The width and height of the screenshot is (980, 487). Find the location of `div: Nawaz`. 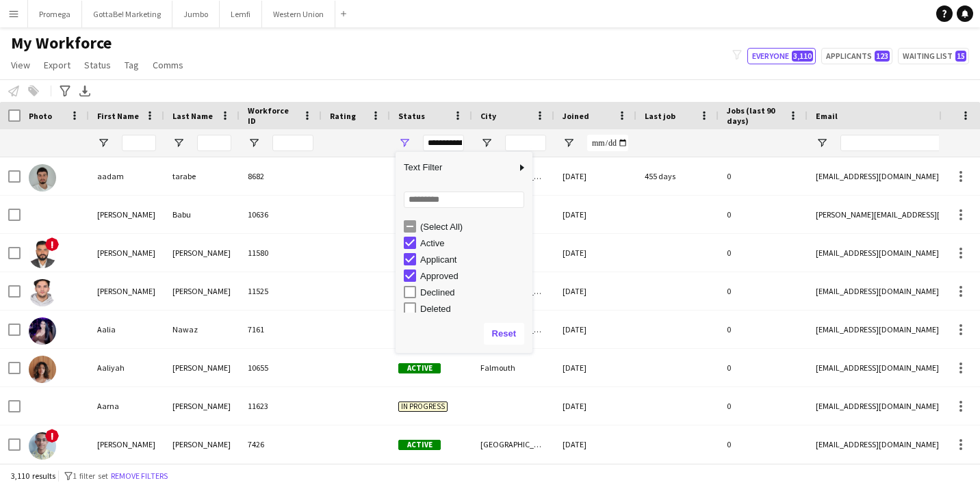

div: Nawaz is located at coordinates (202, 329).